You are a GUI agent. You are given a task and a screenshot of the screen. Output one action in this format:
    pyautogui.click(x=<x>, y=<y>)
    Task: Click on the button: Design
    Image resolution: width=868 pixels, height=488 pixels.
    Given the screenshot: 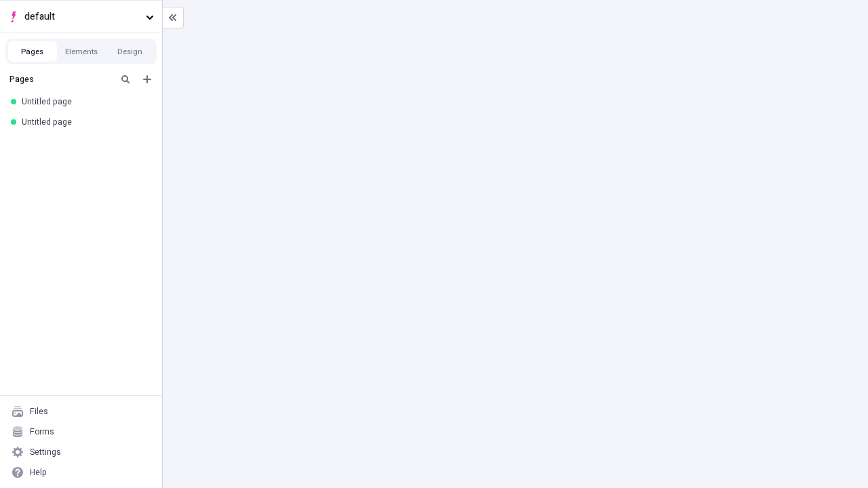 What is the action you would take?
    pyautogui.click(x=131, y=52)
    